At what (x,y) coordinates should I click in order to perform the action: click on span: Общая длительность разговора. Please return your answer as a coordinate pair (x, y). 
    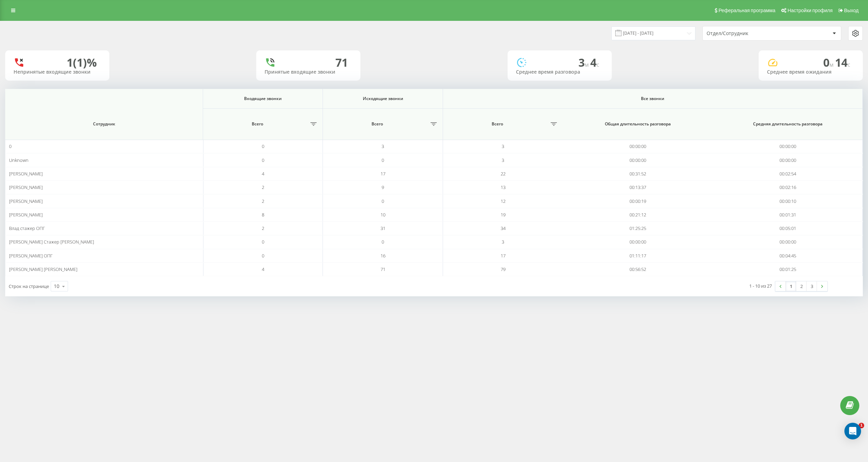
    Looking at the image, I should click on (638, 124).